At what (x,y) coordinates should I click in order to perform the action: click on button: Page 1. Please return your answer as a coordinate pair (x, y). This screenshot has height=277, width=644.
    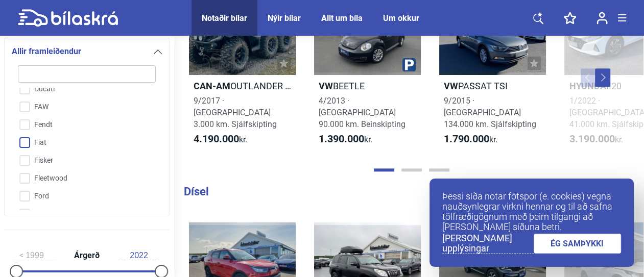
    Looking at the image, I should click on (384, 170).